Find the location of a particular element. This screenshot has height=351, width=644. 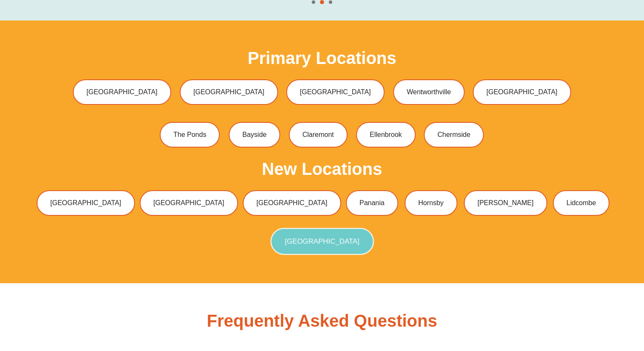

a: Claremont is located at coordinates (318, 135).